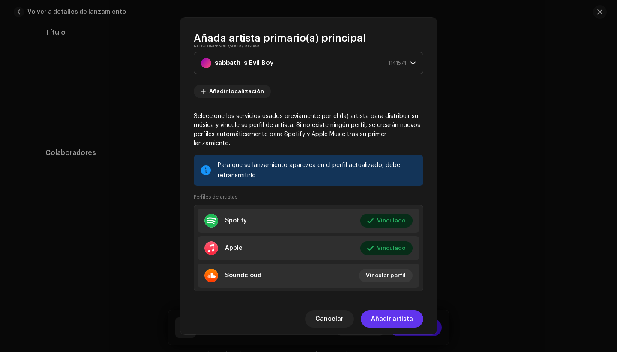  I want to click on span: Vincular perfil, so click(386, 275).